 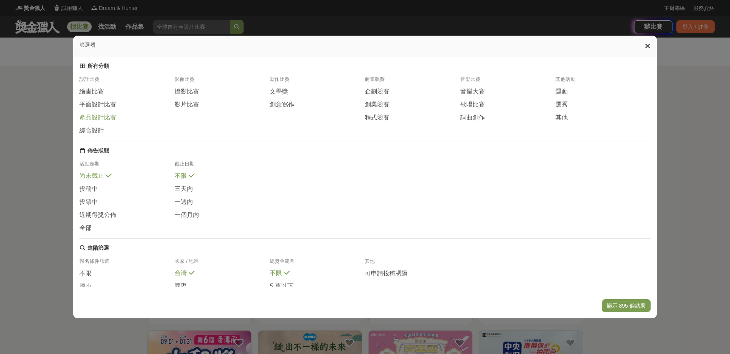 What do you see at coordinates (317, 264) in the screenshot?
I see `div: 總獎金範圍` at bounding box center [317, 264].